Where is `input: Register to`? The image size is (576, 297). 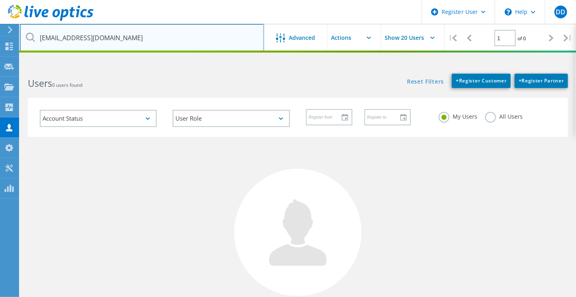 input: Register to is located at coordinates (385, 117).